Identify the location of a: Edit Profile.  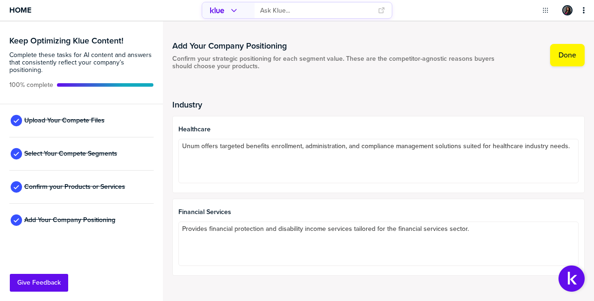
(567, 10).